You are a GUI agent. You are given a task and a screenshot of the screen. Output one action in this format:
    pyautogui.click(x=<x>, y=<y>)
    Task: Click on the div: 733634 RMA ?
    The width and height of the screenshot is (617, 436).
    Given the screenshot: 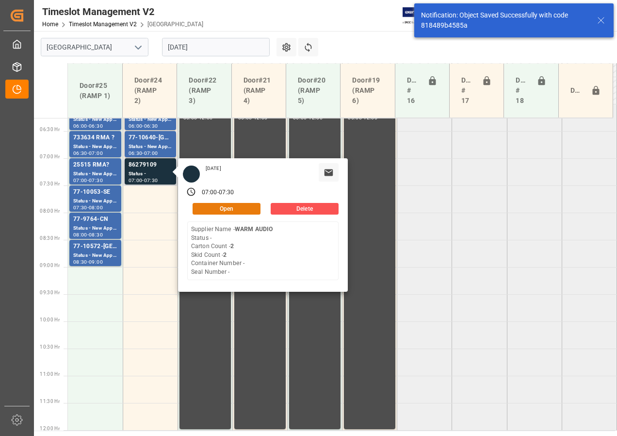 What is the action you would take?
    pyautogui.click(x=95, y=138)
    